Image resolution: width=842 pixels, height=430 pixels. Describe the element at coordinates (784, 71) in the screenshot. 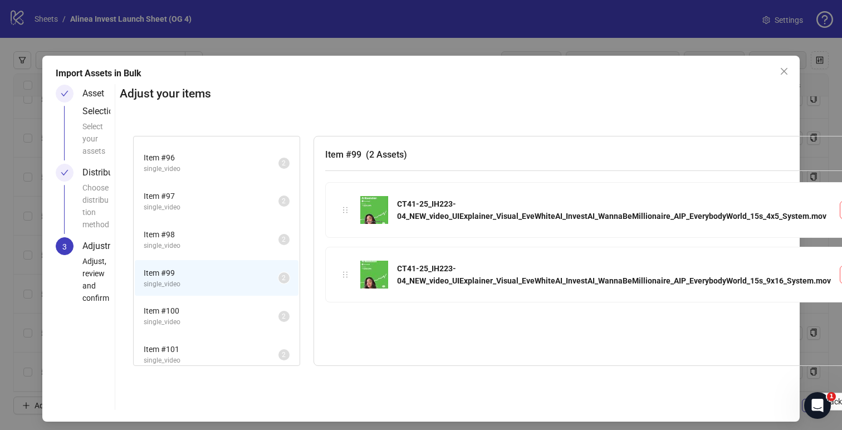

I see `span: close` at that location.